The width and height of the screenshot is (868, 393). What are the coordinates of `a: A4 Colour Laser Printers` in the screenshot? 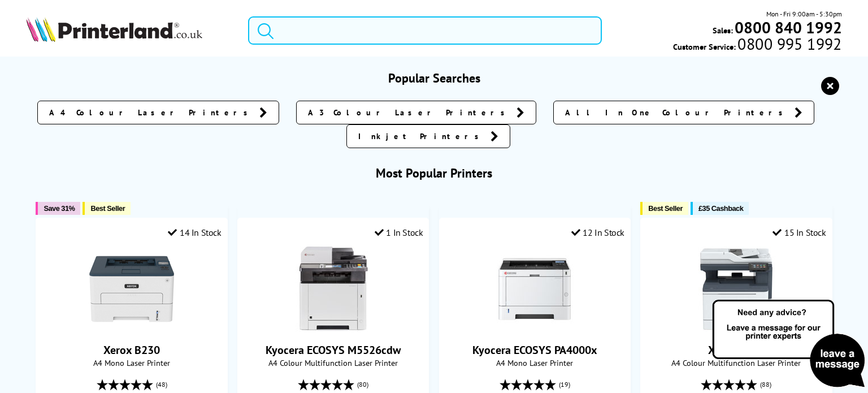 It's located at (159, 113).